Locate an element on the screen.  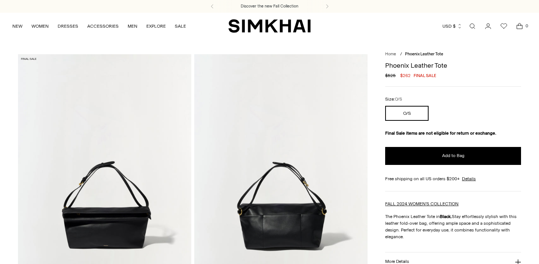
span: $262 is located at coordinates (405, 76).